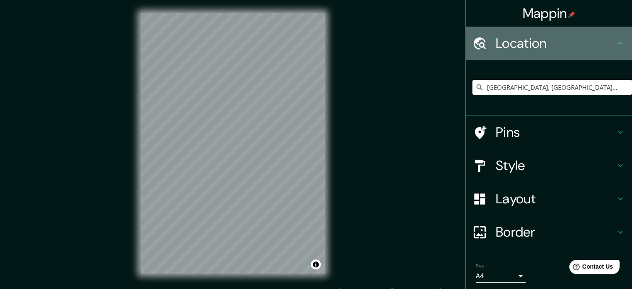  What do you see at coordinates (555, 132) in the screenshot?
I see `h4: Pins` at bounding box center [555, 132].